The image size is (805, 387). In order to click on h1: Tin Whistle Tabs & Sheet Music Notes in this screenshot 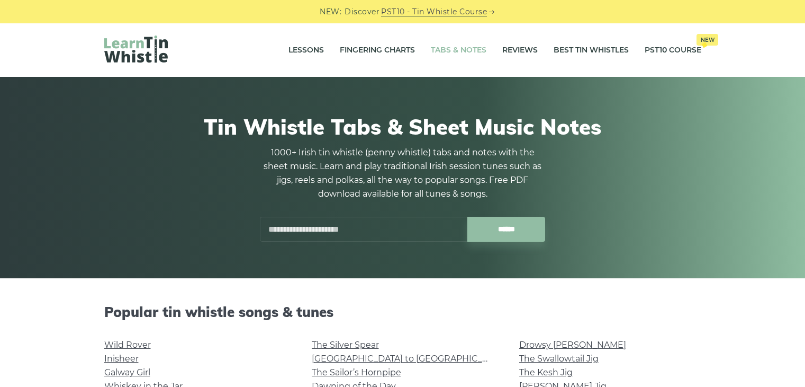, I will do `click(403, 127)`.